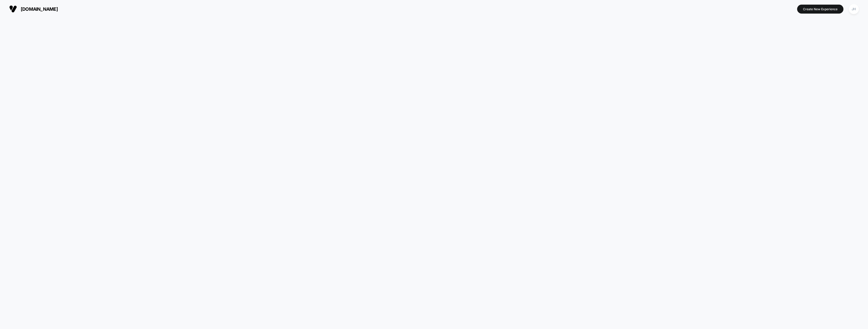  What do you see at coordinates (13, 9) in the screenshot?
I see `img: Visually logo` at bounding box center [13, 9].